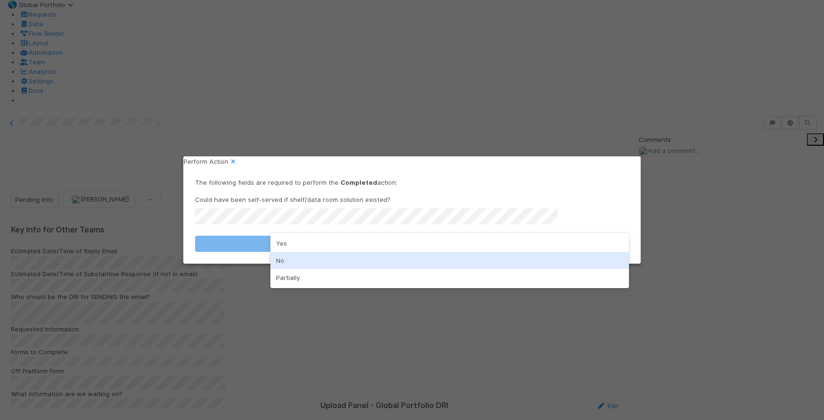  What do you see at coordinates (412, 162) in the screenshot?
I see `div: Perform Action` at bounding box center [412, 162].